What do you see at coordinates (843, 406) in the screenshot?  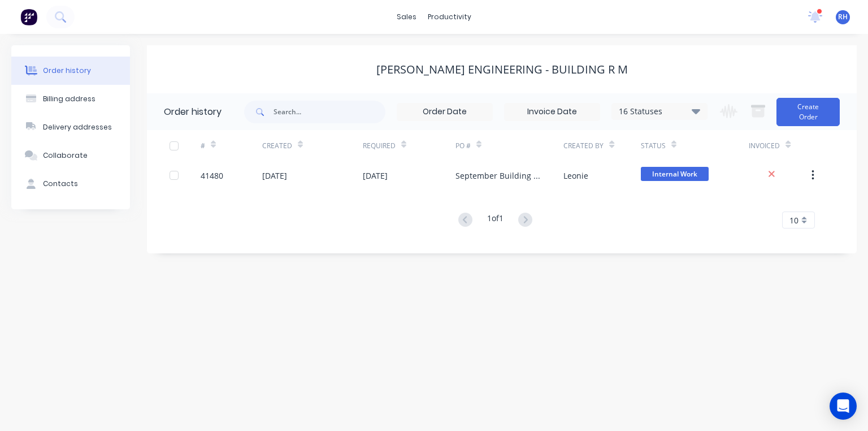 I see `div: Open Intercom Messenger` at bounding box center [843, 406].